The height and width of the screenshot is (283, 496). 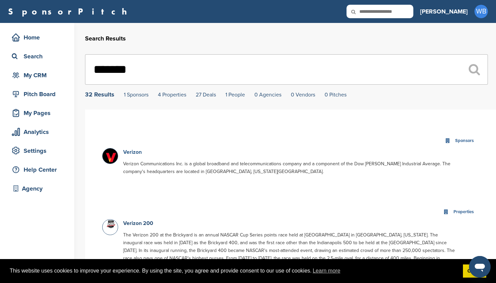 What do you see at coordinates (289, 250) in the screenshot?
I see `p: The Verizon 200 at the Brickyard is an annual NASCAR Cup Series points race held at [GEOGRAPHIC_D...` at bounding box center [289, 250].